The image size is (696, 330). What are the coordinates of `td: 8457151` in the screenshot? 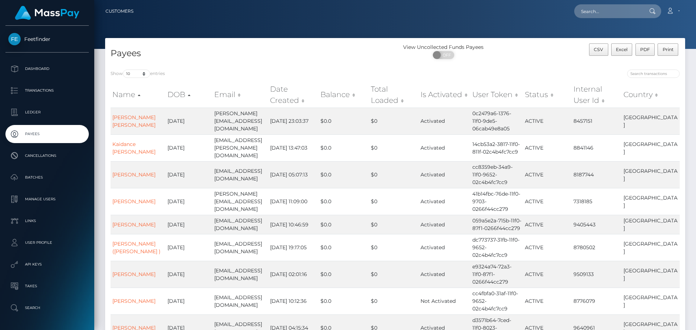 It's located at (596, 121).